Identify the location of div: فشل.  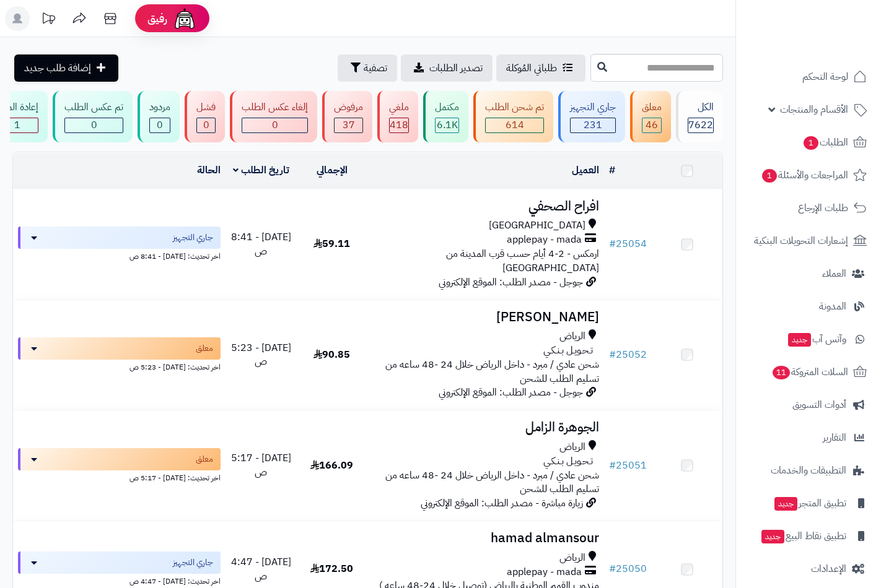
(206, 107).